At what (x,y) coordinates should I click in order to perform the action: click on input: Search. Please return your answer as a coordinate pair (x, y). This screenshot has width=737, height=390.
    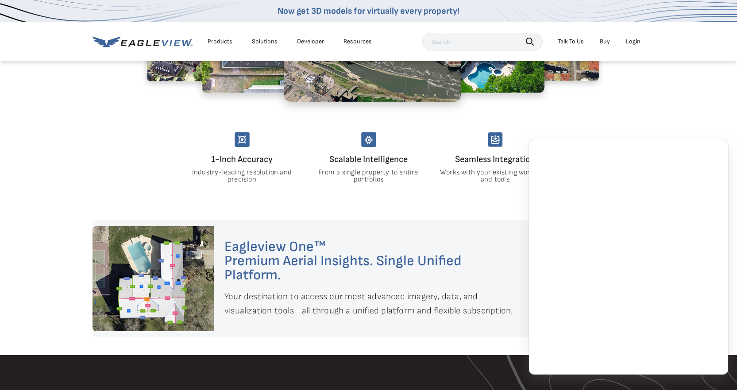
    Looking at the image, I should click on (483, 42).